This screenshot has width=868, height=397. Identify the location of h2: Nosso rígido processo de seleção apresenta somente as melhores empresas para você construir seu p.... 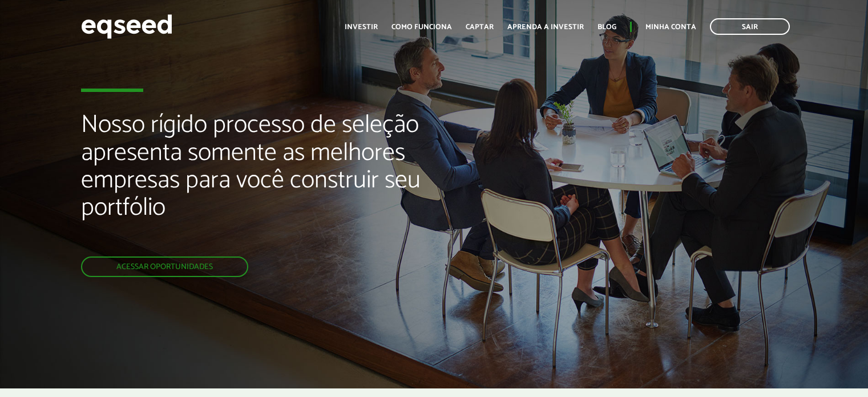
(289, 184).